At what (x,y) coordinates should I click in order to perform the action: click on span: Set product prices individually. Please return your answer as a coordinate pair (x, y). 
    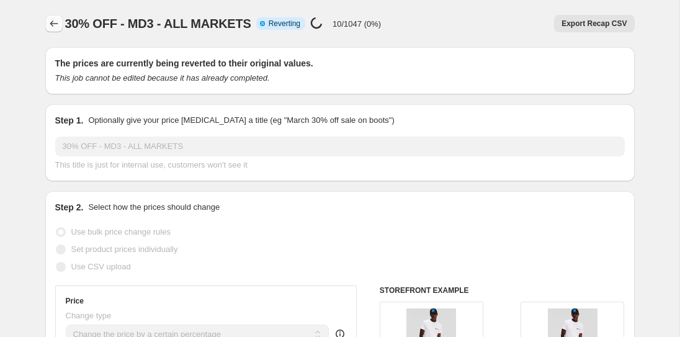
    Looking at the image, I should click on (125, 249).